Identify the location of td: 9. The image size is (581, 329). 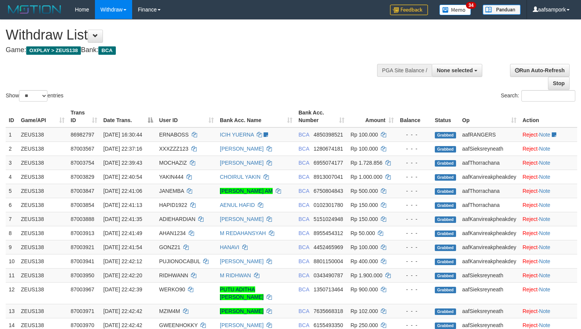
(12, 247).